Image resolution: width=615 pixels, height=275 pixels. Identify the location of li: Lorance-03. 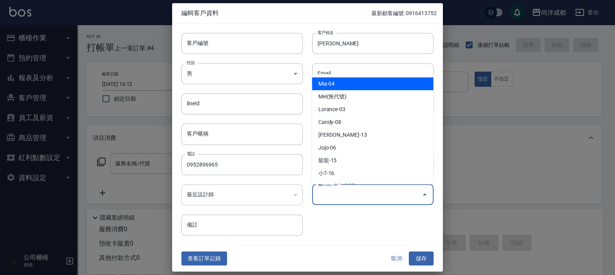
(373, 109).